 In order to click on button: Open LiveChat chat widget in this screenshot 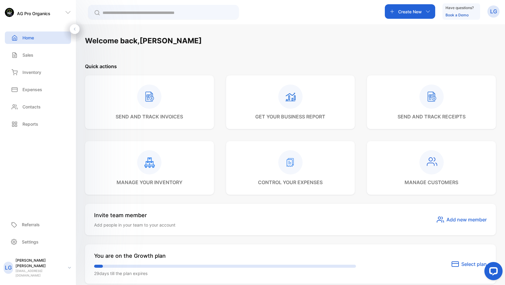, I will do `click(14, 12)`.